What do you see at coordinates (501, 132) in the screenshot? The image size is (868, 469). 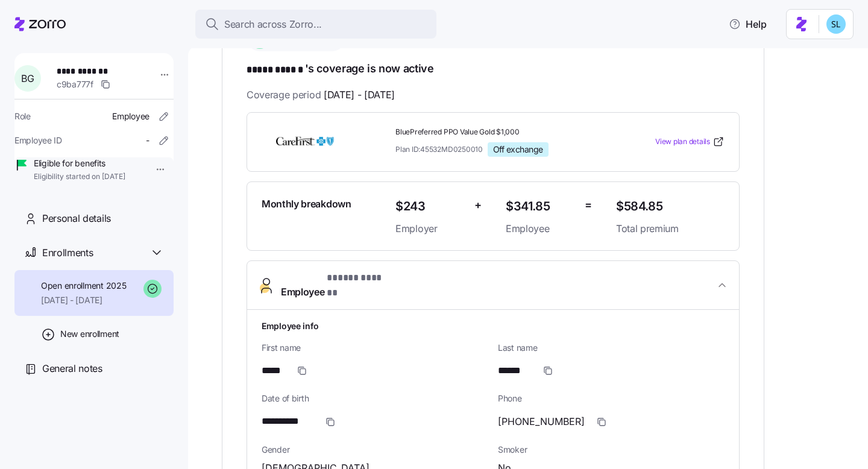 I see `span: BluePreferred PPO Value Gold $1,000` at bounding box center [501, 132].